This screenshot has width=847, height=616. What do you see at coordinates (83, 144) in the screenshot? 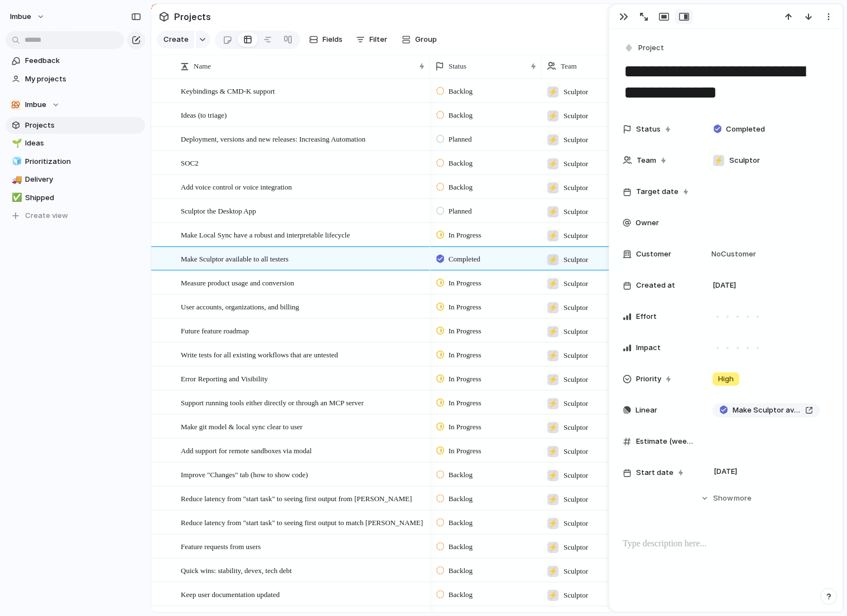
I see `span: Ideas` at bounding box center [83, 144].